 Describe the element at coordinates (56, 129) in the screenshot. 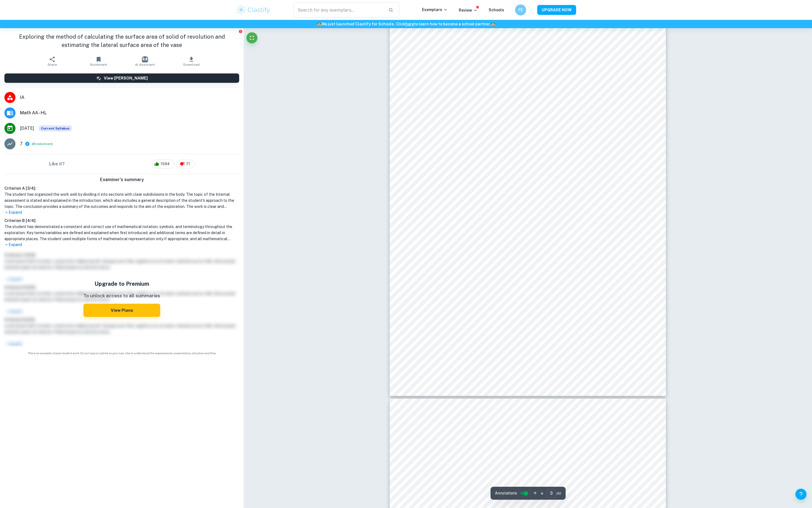

I see `div: This exemplar is based on the current syllabus. Feel free to refer to it for inspiration/ideas wh...` at that location.